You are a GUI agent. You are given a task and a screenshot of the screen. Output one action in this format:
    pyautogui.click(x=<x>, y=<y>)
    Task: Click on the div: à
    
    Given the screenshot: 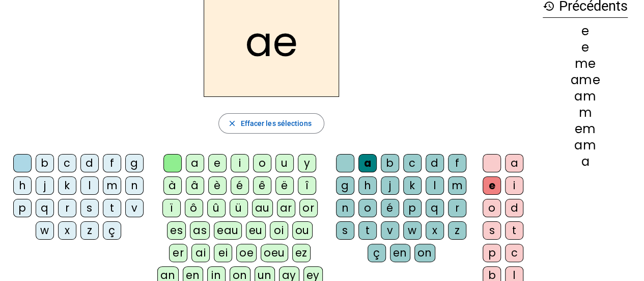 What is the action you would take?
    pyautogui.click(x=172, y=186)
    